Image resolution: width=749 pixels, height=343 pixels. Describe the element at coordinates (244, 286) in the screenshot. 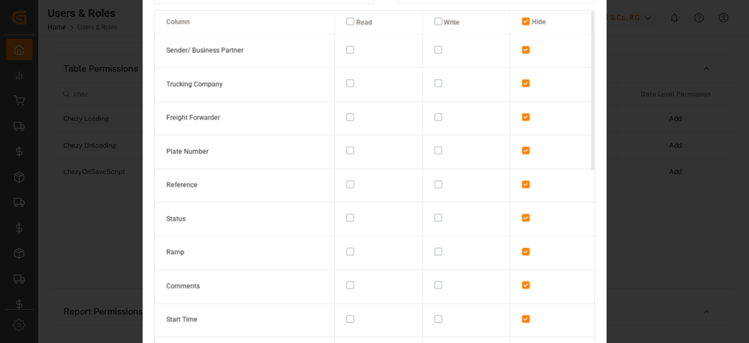

I see `td: Comments` at that location.